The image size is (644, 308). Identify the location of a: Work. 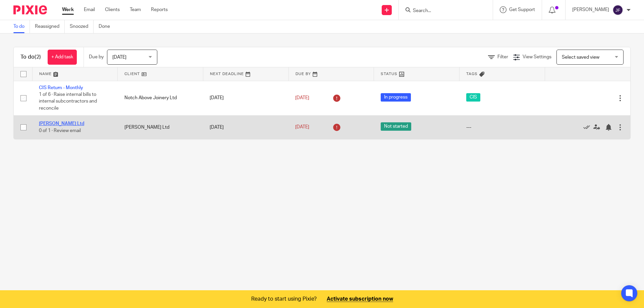
(68, 10).